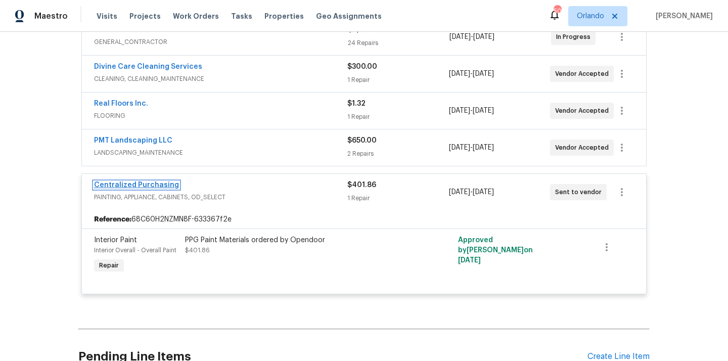 Image resolution: width=728 pixels, height=361 pixels. Describe the element at coordinates (398, 43) in the screenshot. I see `div: 24 Repairs` at that location.